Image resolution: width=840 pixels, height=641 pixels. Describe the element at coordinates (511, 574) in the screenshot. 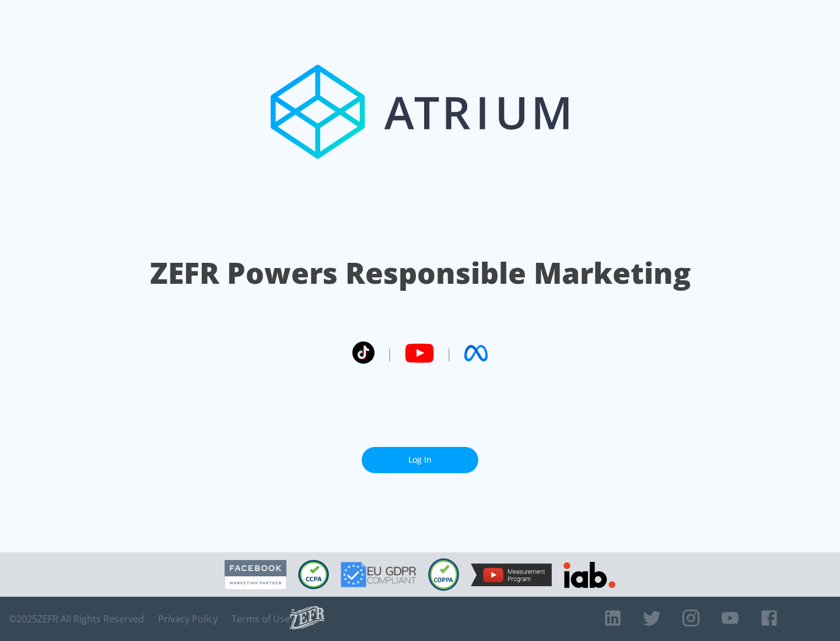

I see `img: YouTube Measurement Program` at that location.